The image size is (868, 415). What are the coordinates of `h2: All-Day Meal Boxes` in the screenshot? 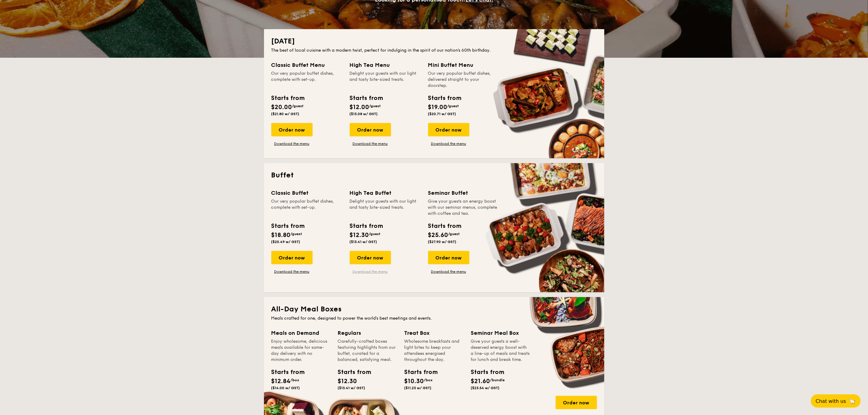 It's located at (434, 309).